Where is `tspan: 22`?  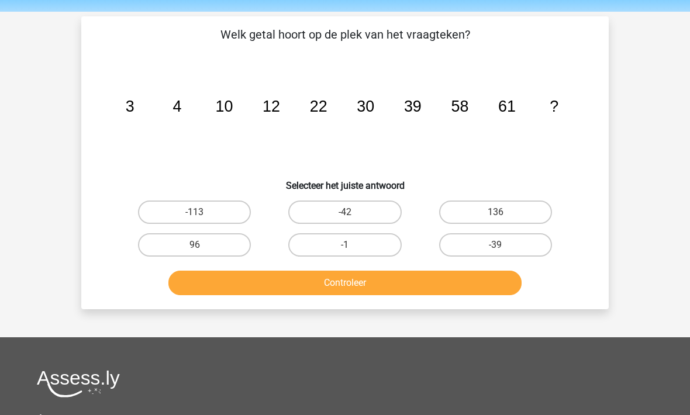 tspan: 22 is located at coordinates (319, 107).